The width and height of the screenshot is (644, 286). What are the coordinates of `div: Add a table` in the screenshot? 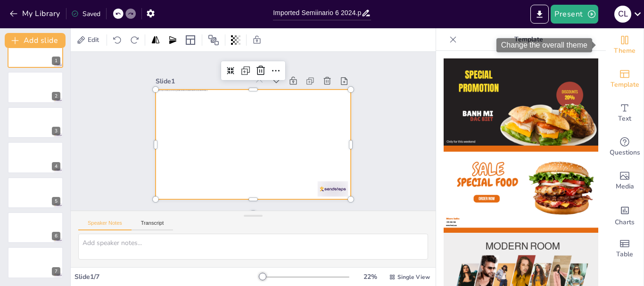 It's located at (625, 249).